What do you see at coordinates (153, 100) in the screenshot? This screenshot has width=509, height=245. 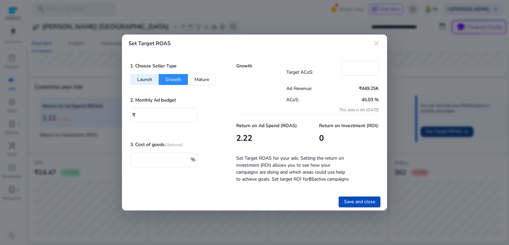 I see `h5: 2. Monthly Ad budget` at bounding box center [153, 100].